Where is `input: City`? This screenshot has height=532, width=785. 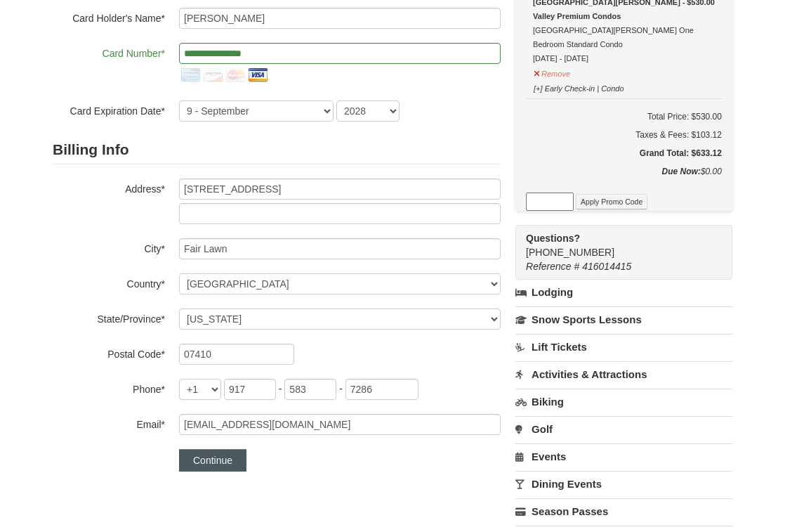 input: City is located at coordinates (340, 249).